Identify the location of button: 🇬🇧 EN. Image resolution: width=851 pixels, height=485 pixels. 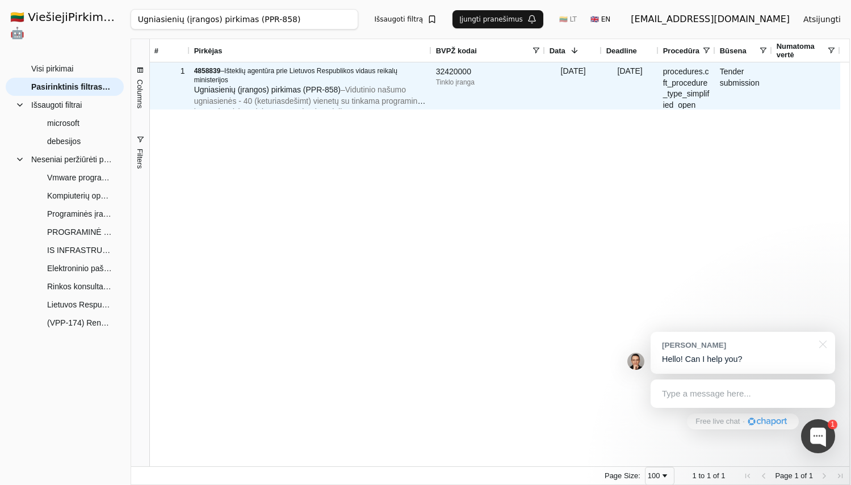
(600, 19).